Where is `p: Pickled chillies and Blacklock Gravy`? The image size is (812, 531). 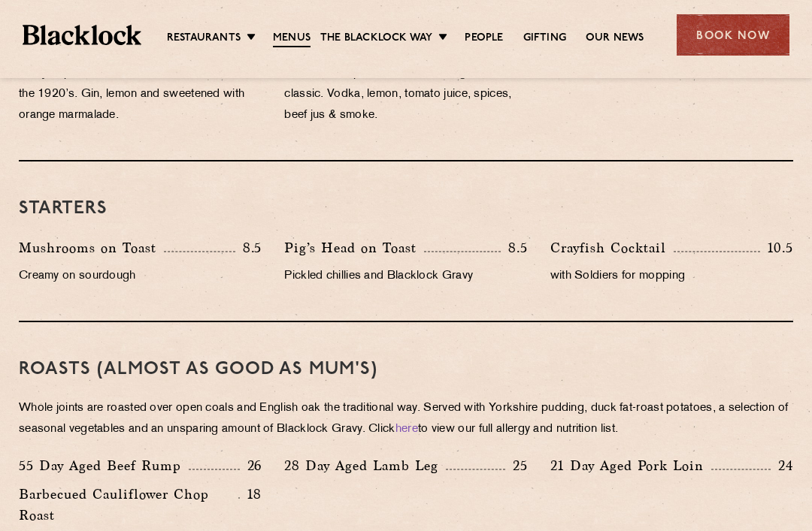 p: Pickled chillies and Blacklock Gravy is located at coordinates (405, 277).